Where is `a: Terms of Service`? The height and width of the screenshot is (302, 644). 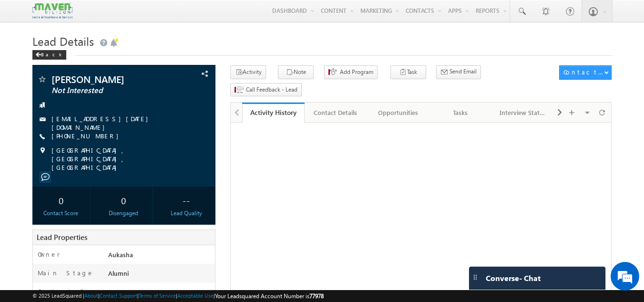 a: Terms of Service is located at coordinates (157, 295).